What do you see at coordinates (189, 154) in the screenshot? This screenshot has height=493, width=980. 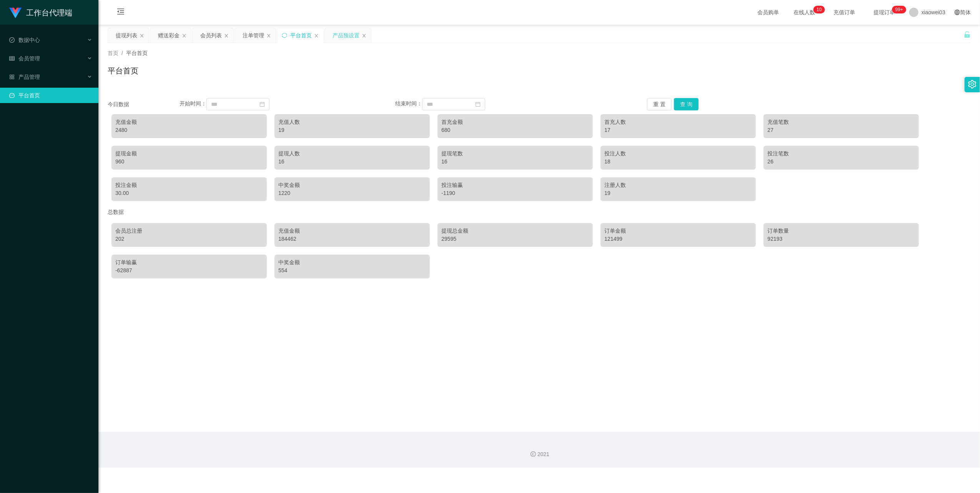 I see `div: 提现金额` at bounding box center [189, 154].